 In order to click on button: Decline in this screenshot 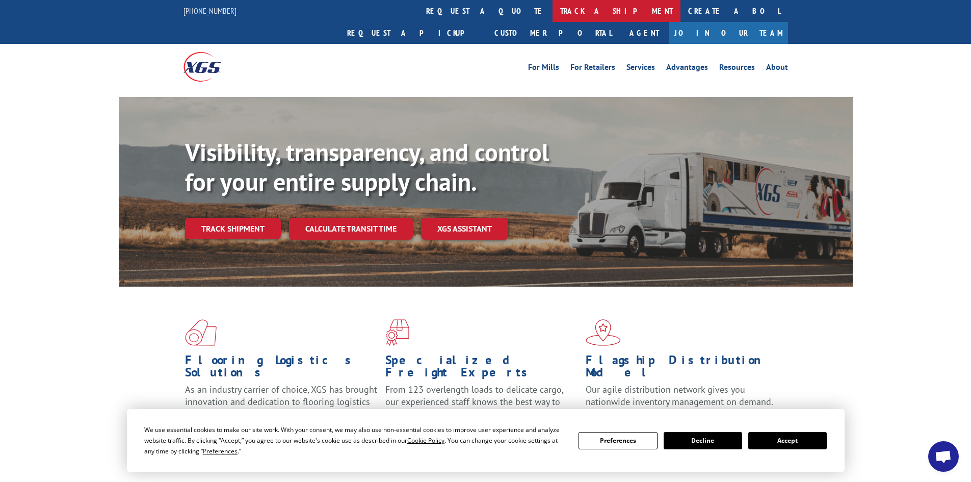, I will do `click(703, 440)`.